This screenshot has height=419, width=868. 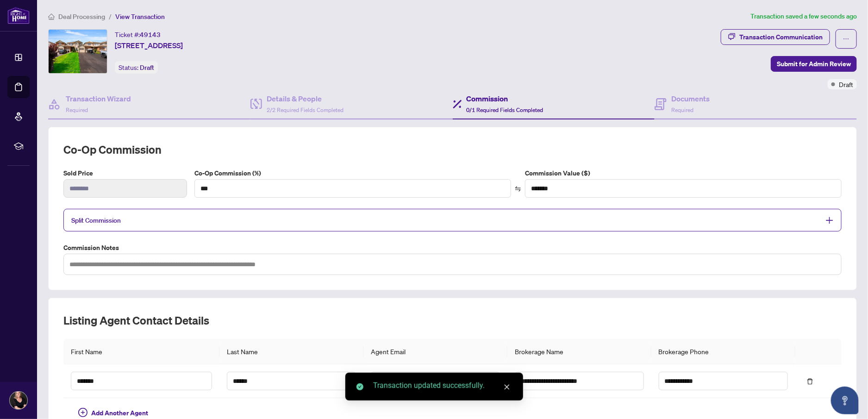 What do you see at coordinates (781, 37) in the screenshot?
I see `div: Transaction Communication` at bounding box center [781, 37].